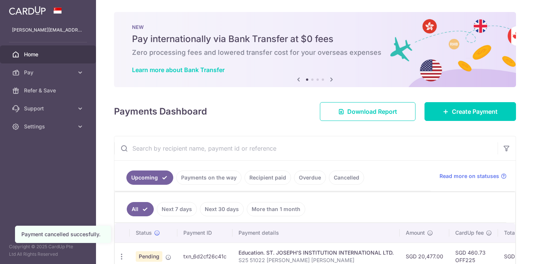  What do you see at coordinates (517, 233) in the screenshot?
I see `span: Total amt.` at bounding box center [517, 233].